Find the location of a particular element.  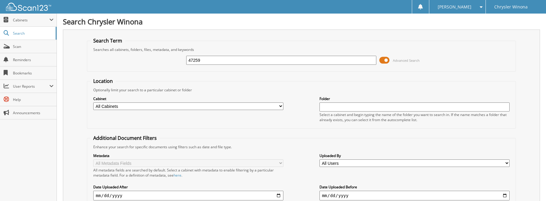

a: here is located at coordinates (178, 175).